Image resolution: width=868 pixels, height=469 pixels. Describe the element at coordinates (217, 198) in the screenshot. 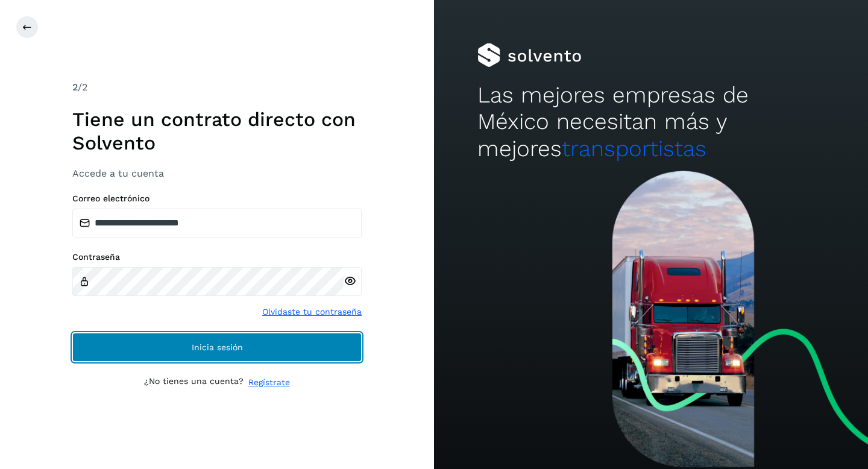

I see `label: Correo electrónico` at that location.